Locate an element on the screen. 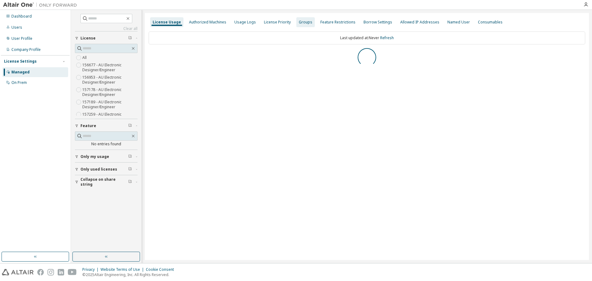 The height and width of the screenshot is (281, 592). label: 157189 - AU Electronic Designer/Engineer is located at coordinates (110, 105).